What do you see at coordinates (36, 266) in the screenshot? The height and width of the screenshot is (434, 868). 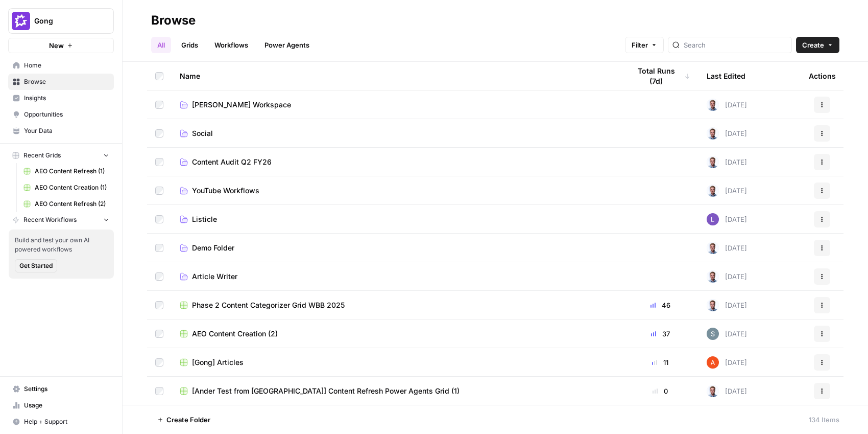 I see `span: Get Started` at bounding box center [36, 266].